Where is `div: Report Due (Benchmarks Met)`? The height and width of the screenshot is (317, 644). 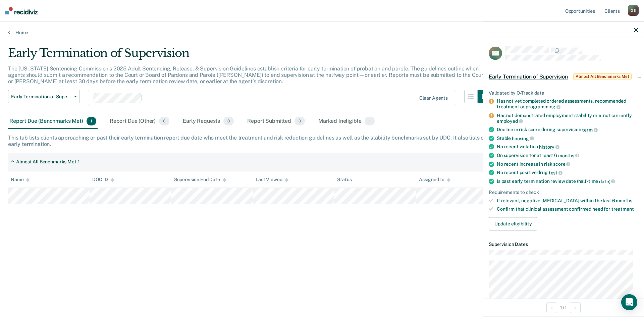 div: Report Due (Benchmarks Met) is located at coordinates (53, 121).